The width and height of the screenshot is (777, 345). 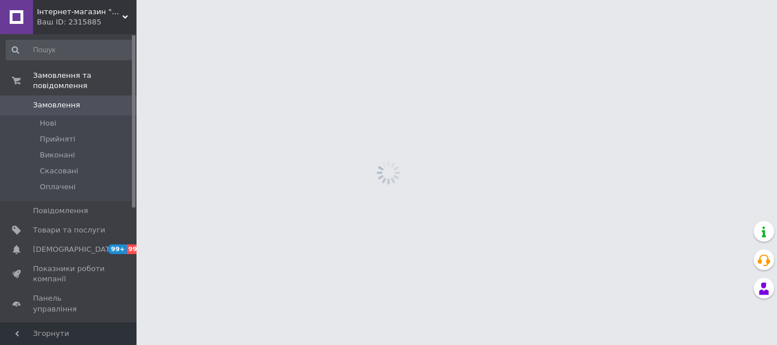 What do you see at coordinates (57, 187) in the screenshot?
I see `span: Оплачені` at bounding box center [57, 187].